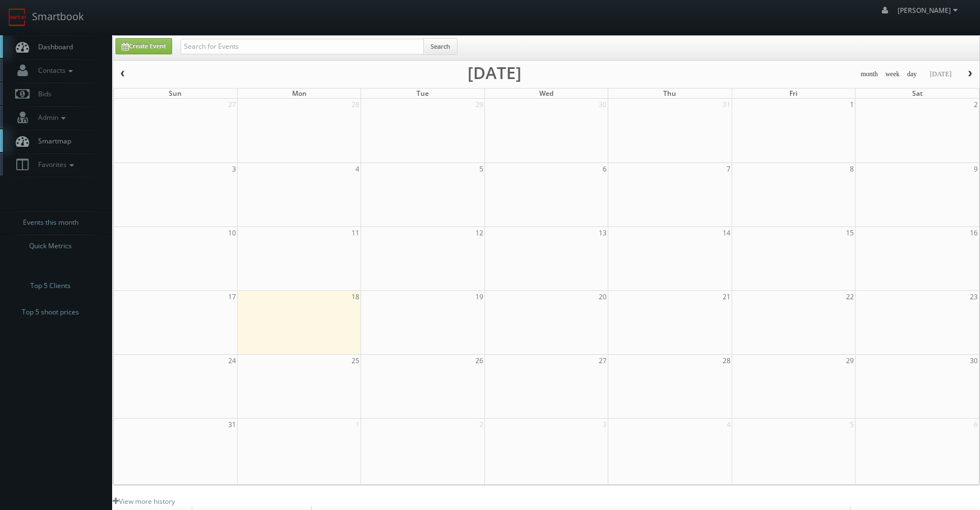 Image resolution: width=980 pixels, height=510 pixels. What do you see at coordinates (479, 360) in the screenshot?
I see `span: 26` at bounding box center [479, 360].